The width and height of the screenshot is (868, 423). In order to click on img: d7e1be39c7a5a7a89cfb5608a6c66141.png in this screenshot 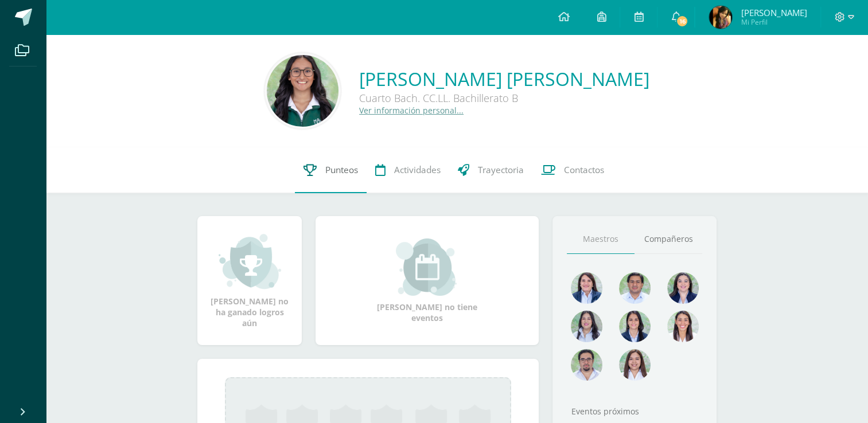, I will do `click(586, 364)`.